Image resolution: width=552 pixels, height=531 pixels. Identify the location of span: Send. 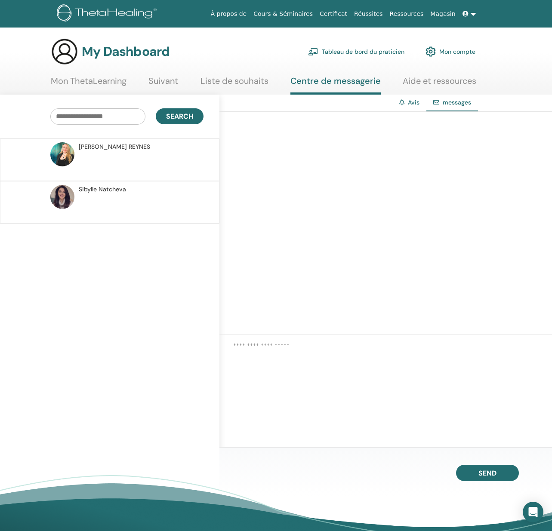
(487, 473).